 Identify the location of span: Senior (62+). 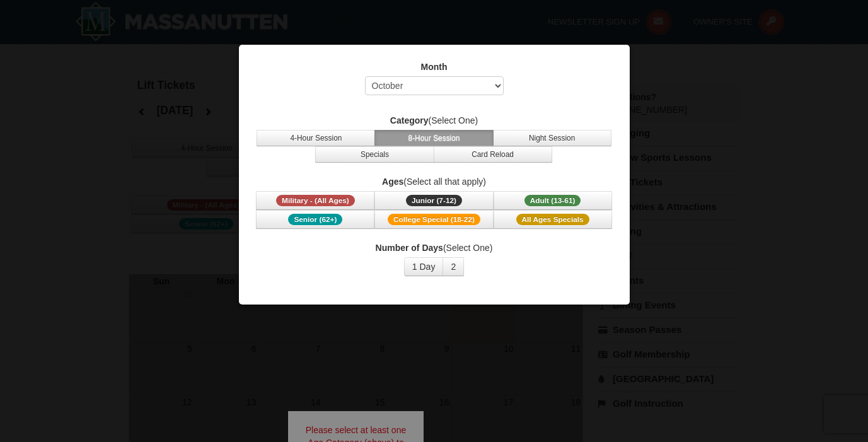
(316, 220).